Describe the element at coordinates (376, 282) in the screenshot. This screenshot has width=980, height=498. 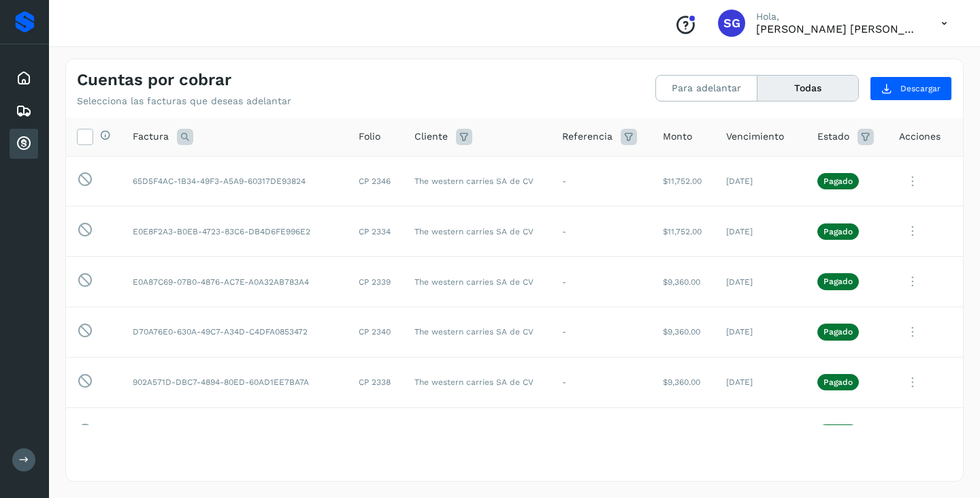
I see `td: CP 2339` at that location.